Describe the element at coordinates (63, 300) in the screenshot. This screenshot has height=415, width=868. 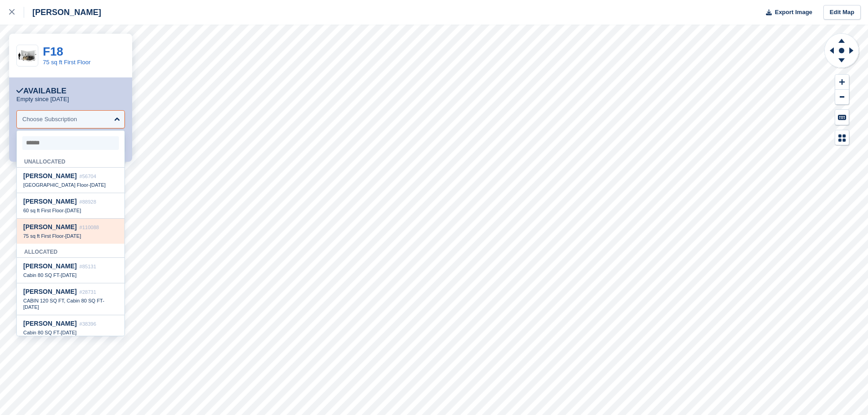
I see `span: CABIN 120 SQ FT, Cabin 80 SQ FT` at that location.